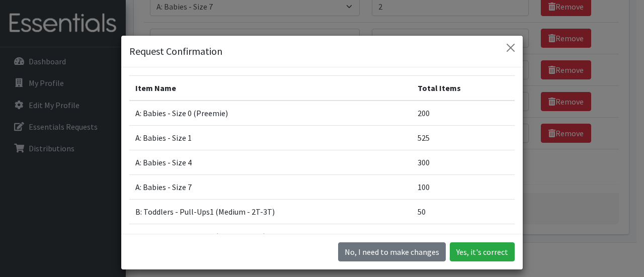  What do you see at coordinates (463, 138) in the screenshot?
I see `td: 525` at bounding box center [463, 138].